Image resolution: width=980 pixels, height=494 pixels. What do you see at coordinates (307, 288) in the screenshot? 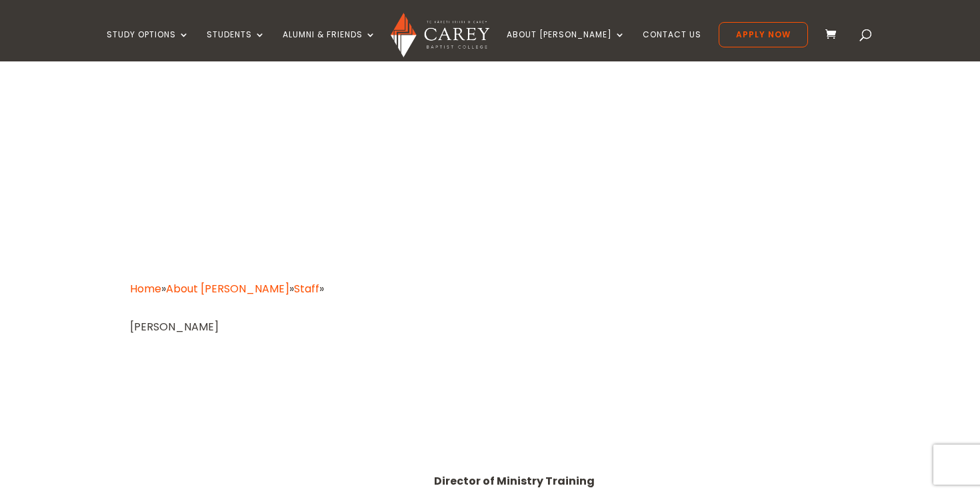
I see `a: Staff` at bounding box center [307, 288].